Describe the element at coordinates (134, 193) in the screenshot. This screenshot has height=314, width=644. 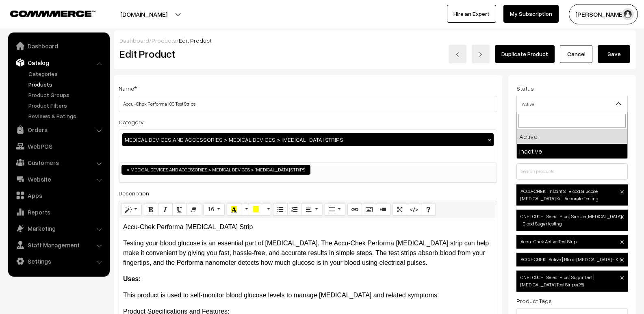
I see `label: Description` at that location.